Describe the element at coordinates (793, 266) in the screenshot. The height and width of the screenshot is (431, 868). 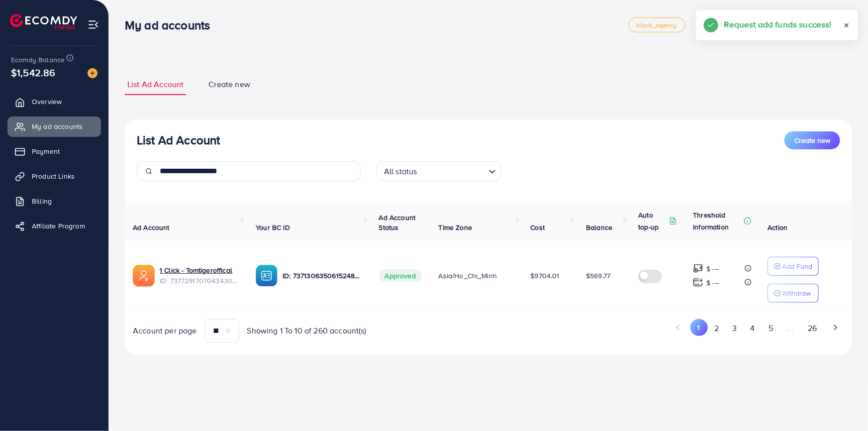
I see `button: Add Fund` at that location.